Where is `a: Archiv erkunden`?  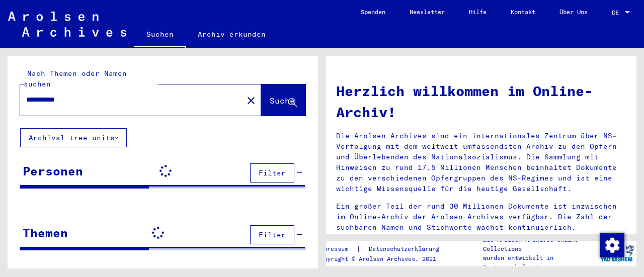
a: Archiv erkunden is located at coordinates (232, 34).